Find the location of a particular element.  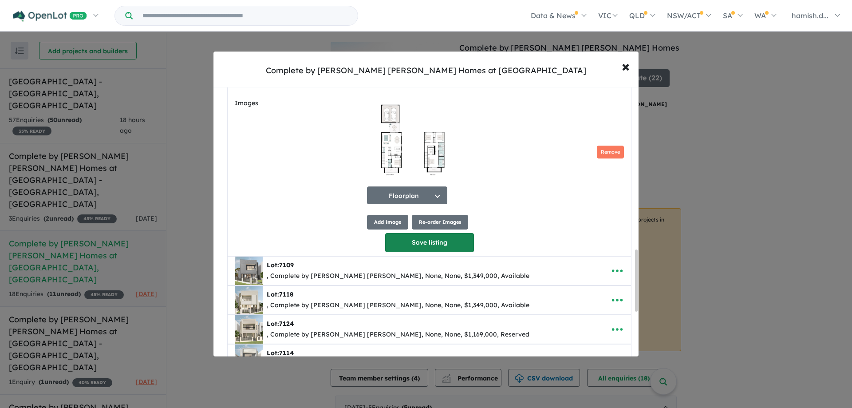

img: Complete%20by%20McDonald%20Jones%20Homes%20at%20Elara%20-%20Marsden%20Park%20-%20Lot%207118___174... is located at coordinates (249, 300).